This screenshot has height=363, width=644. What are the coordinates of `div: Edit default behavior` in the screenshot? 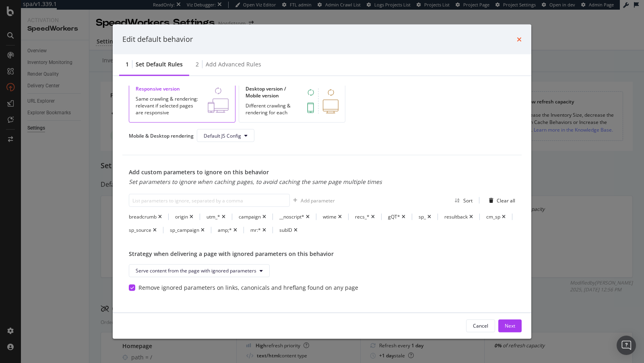 It's located at (157, 39).